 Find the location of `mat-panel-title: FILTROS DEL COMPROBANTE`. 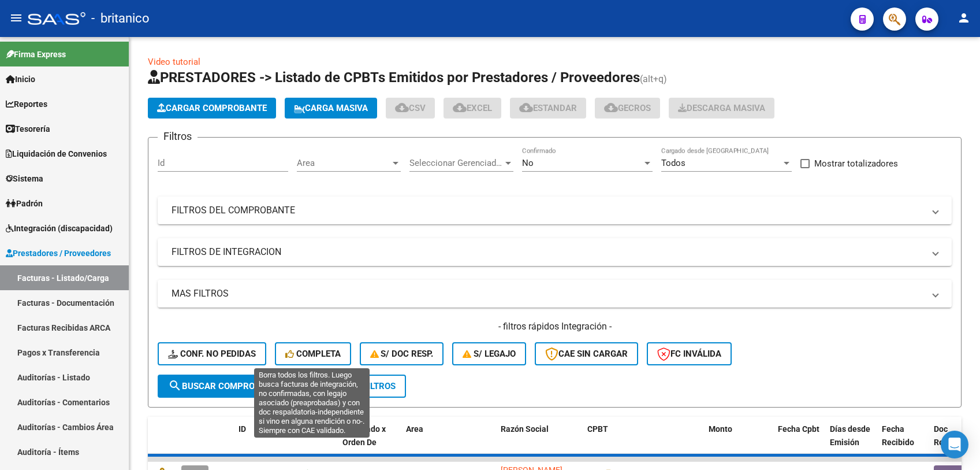

mat-panel-title: FILTROS DEL COMPROBANTE is located at coordinates (547, 211).